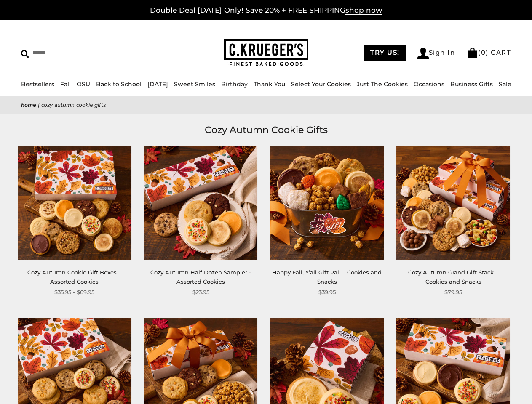 This screenshot has width=532, height=404. What do you see at coordinates (84, 84) in the screenshot?
I see `a: OSU` at bounding box center [84, 84].